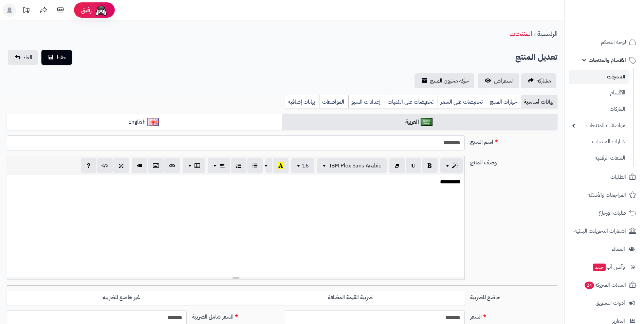 This screenshot has width=644, height=324. I want to click on button: IBM Plex Sans Arabic, so click(352, 166).